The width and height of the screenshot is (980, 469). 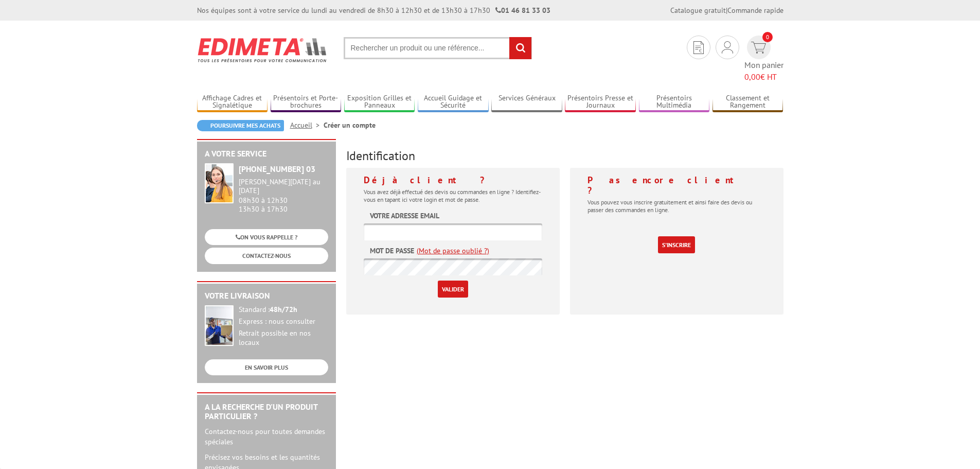 I want to click on a: Poursuivre mes achats, so click(x=240, y=126).